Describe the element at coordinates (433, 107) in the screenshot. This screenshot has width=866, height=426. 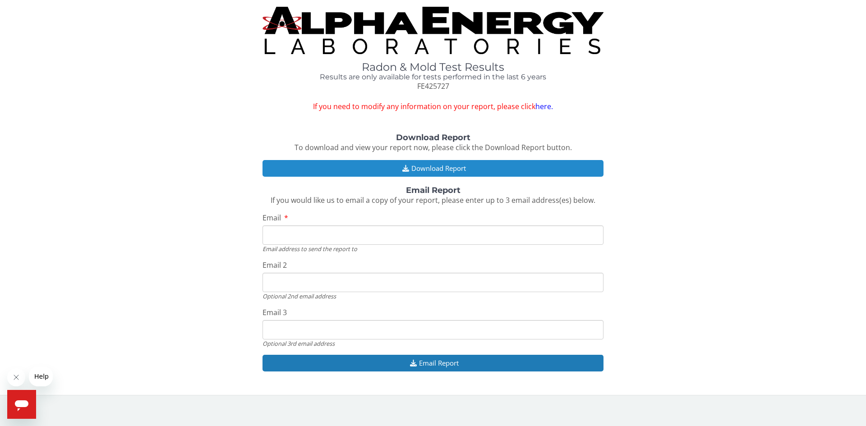
I see `span: If you need to modify any information on your report, please click` at that location.